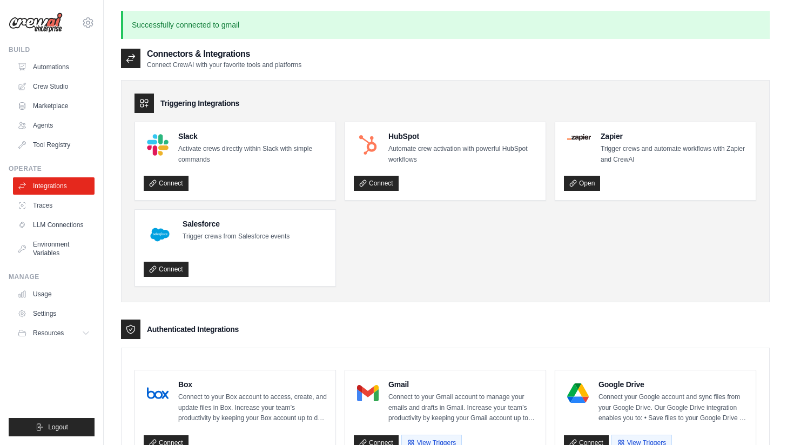 The image size is (787, 445). I want to click on img: Salesforce Logo, so click(160, 235).